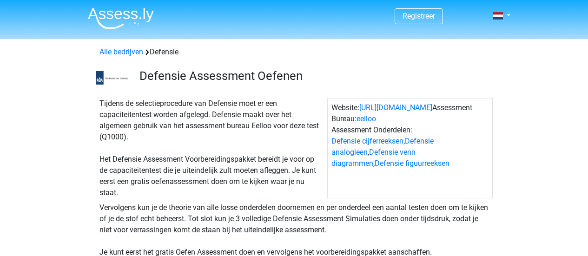 The image size is (588, 256). What do you see at coordinates (383, 146) in the screenshot?
I see `a: Defensie analogieen` at bounding box center [383, 146].